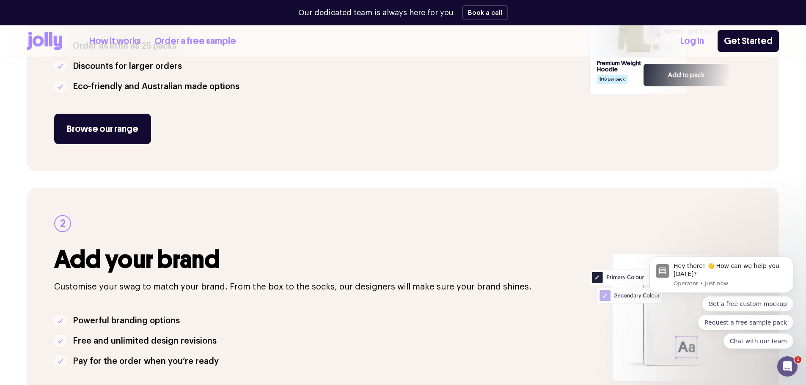 Image resolution: width=806 pixels, height=385 pixels. What do you see at coordinates (376, 13) in the screenshot?
I see `p: Our dedicated team is always here for you` at bounding box center [376, 13].